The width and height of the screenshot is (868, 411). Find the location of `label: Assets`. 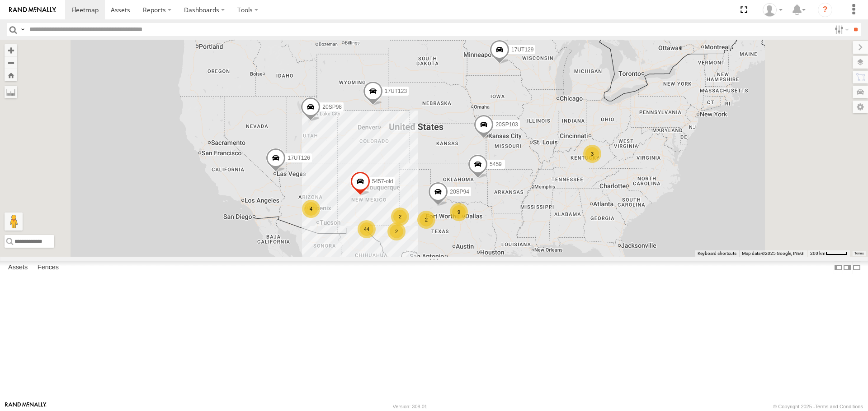

label: Assets is located at coordinates (18, 268).